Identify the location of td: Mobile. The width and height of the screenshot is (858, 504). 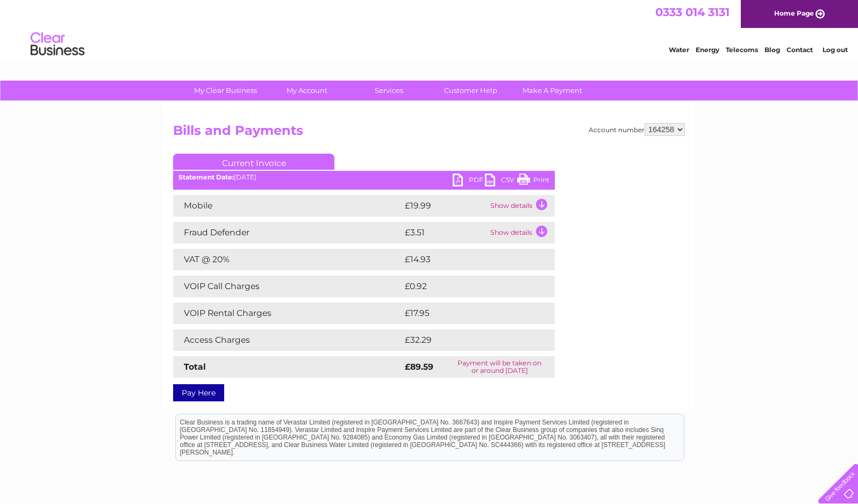
(287, 205).